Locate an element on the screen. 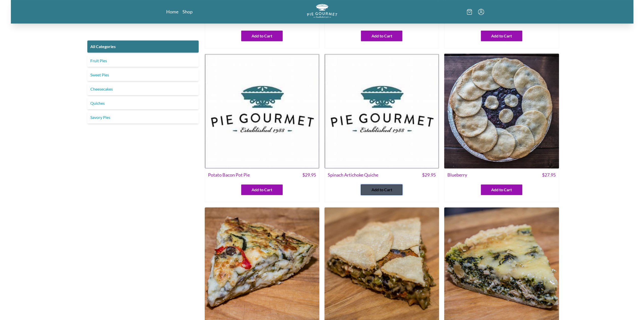 The height and width of the screenshot is (320, 644). img: logo is located at coordinates (322, 11).